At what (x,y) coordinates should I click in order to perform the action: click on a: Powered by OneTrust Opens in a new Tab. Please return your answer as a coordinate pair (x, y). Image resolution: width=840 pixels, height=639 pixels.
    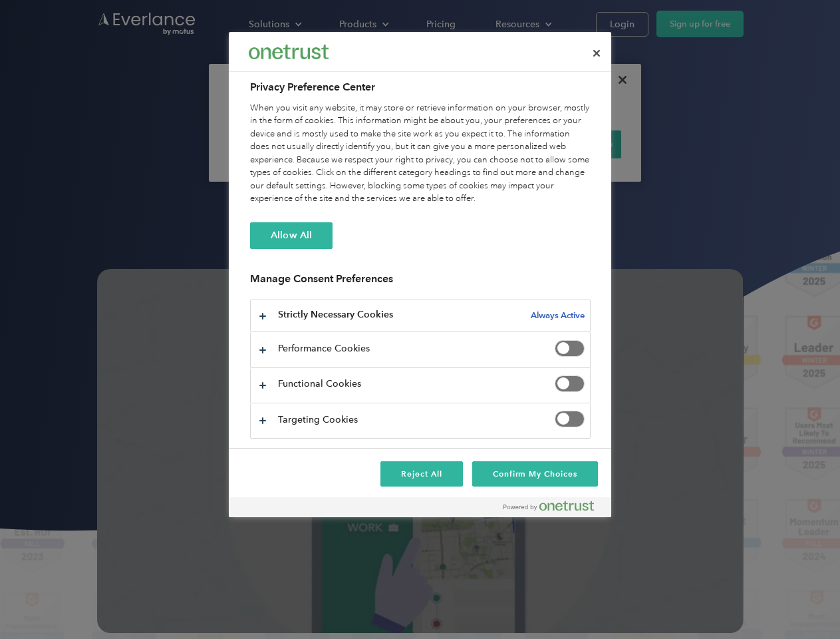
    Looking at the image, I should click on (554, 509).